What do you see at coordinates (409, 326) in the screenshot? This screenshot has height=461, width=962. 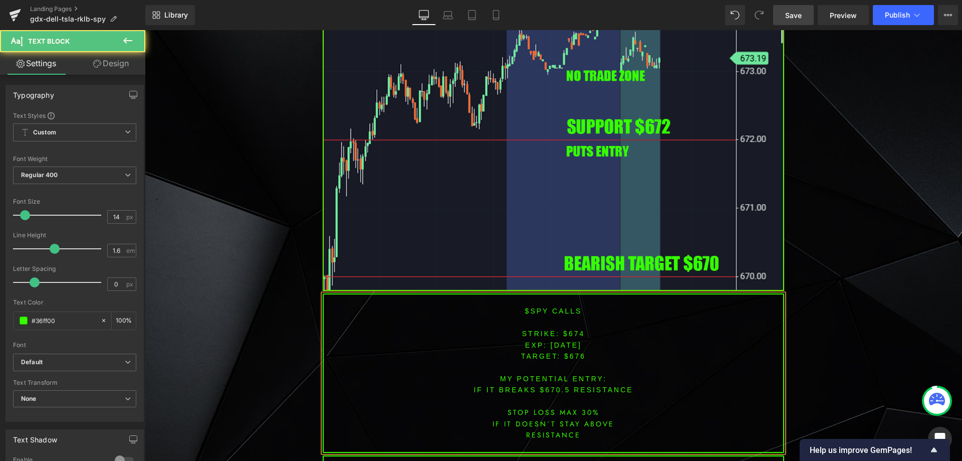 I see `span: TARGET: $676` at bounding box center [409, 326].